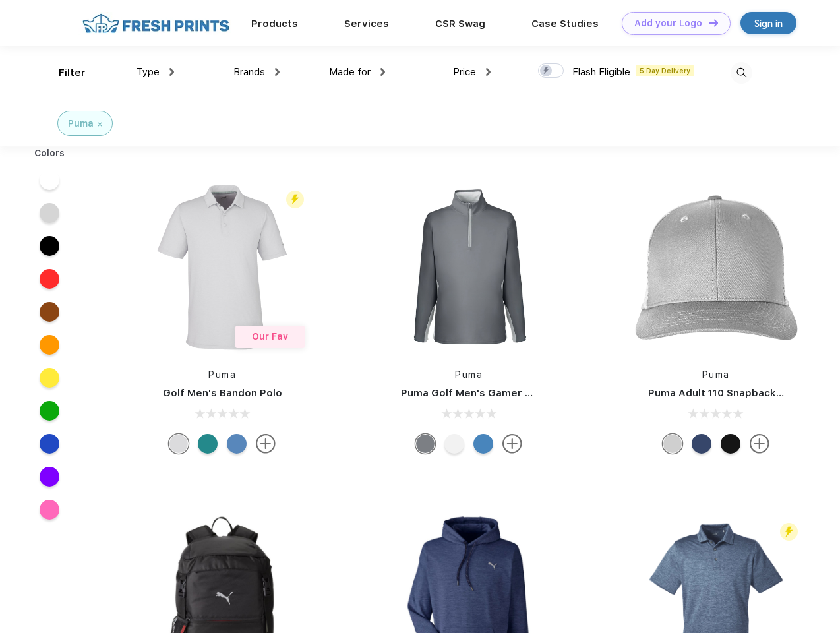 The image size is (840, 633). What do you see at coordinates (714, 22) in the screenshot?
I see `img: DT` at bounding box center [714, 22].